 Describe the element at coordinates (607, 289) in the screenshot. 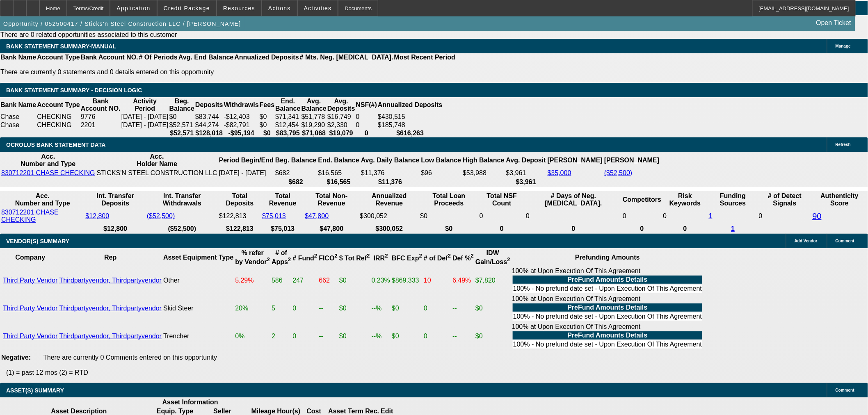

I see `td: 100% - No prefund date set - Upon Execution Of This Agreement` at that location.